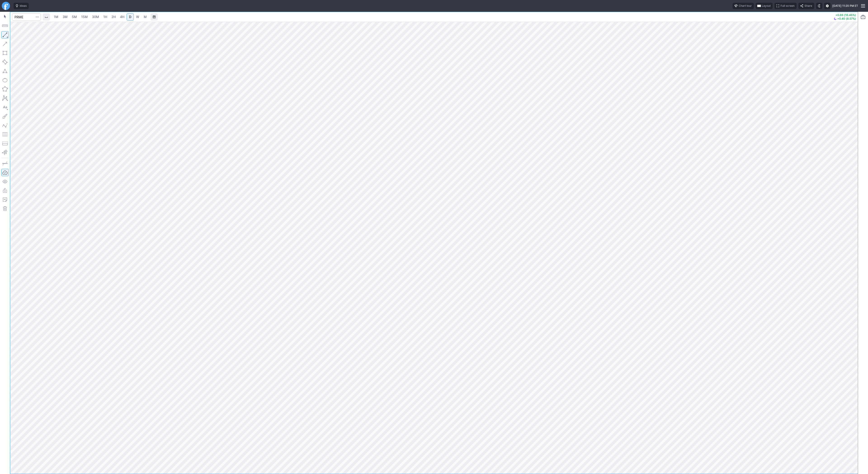 The height and width of the screenshot is (474, 868). What do you see at coordinates (5, 116) in the screenshot?
I see `button: Brush` at bounding box center [5, 116].